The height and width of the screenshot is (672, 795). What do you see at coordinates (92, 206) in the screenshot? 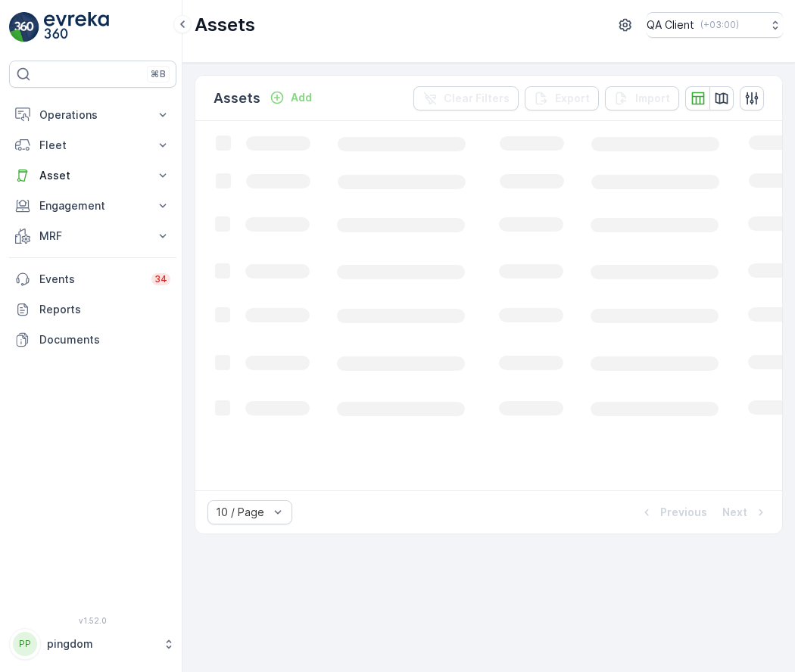
I see `p: Engagement` at bounding box center [92, 206].